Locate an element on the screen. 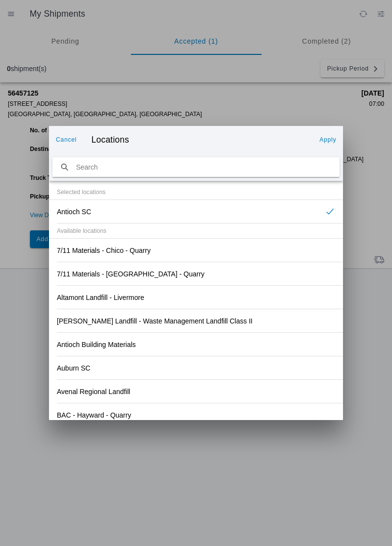 Image resolution: width=392 pixels, height=546 pixels. ion-button: Cancel is located at coordinates (66, 140).